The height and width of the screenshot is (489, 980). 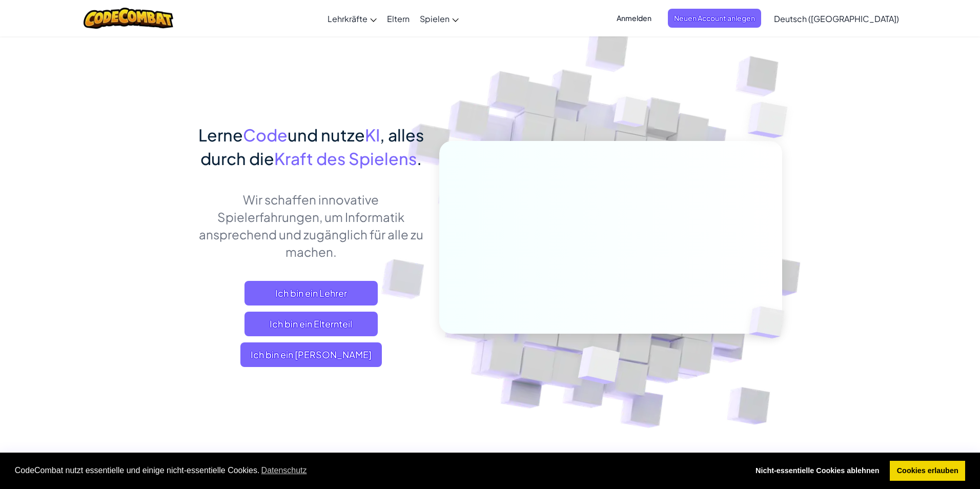 I want to click on a: learn more about cookies, so click(x=283, y=471).